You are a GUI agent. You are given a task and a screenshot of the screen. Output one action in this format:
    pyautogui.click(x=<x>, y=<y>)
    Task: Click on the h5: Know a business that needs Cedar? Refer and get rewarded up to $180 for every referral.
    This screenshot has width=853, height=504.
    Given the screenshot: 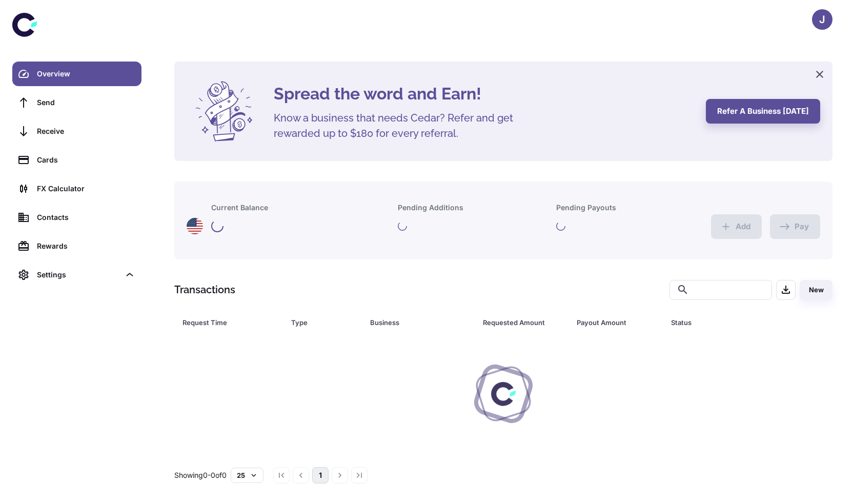 What is the action you would take?
    pyautogui.click(x=402, y=125)
    